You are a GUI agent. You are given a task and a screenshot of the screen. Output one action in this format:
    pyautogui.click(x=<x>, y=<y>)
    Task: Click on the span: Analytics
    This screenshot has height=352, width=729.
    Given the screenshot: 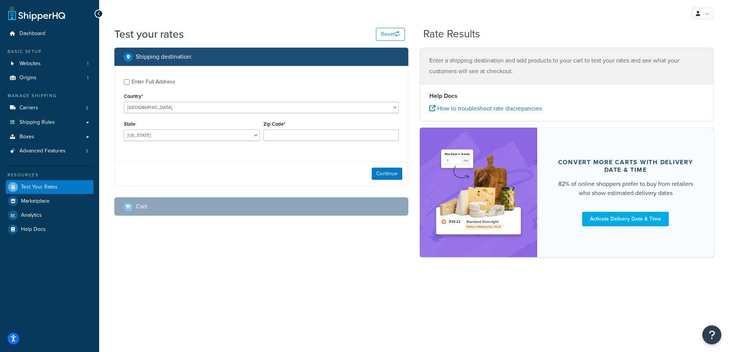 What is the action you would take?
    pyautogui.click(x=31, y=215)
    